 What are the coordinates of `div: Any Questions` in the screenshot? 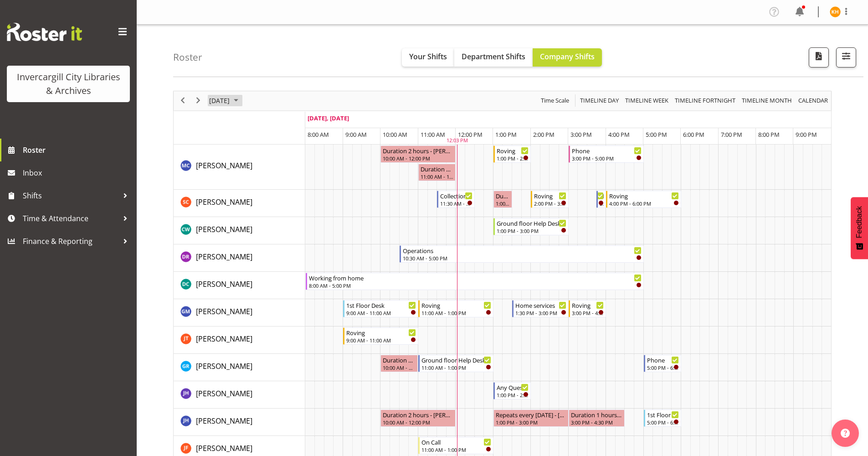 It's located at (512, 387).